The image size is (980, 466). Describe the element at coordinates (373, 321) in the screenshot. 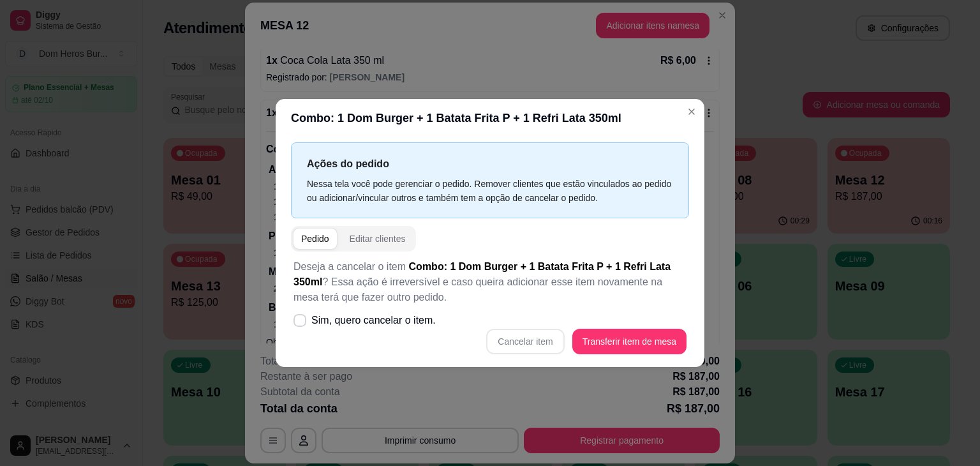

I see `span: Sim, quero cancelar o item.` at that location.